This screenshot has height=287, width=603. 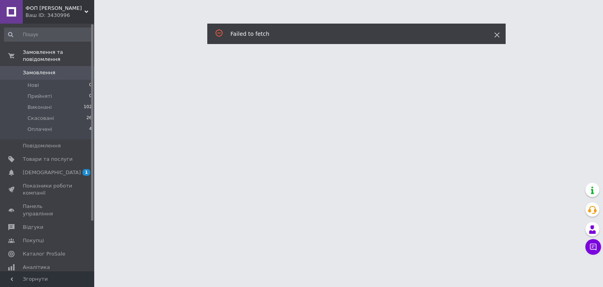 What do you see at coordinates (41, 118) in the screenshot?
I see `span: Скасовані` at bounding box center [41, 118].